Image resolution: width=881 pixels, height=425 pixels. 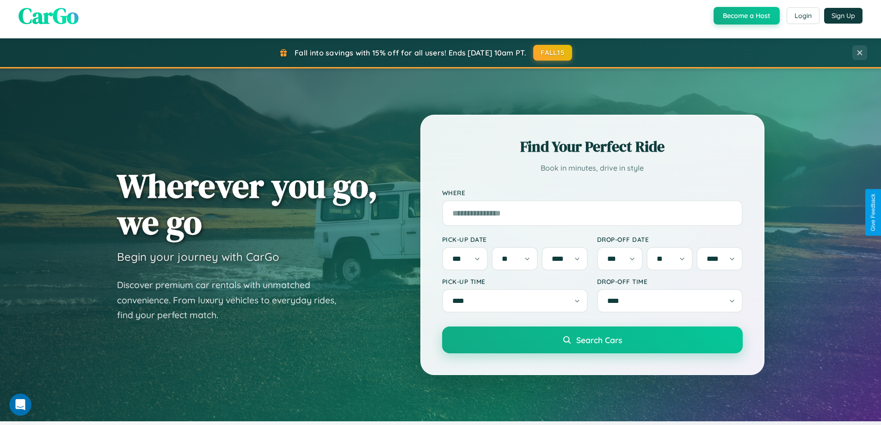 I want to click on label: Where, so click(x=592, y=192).